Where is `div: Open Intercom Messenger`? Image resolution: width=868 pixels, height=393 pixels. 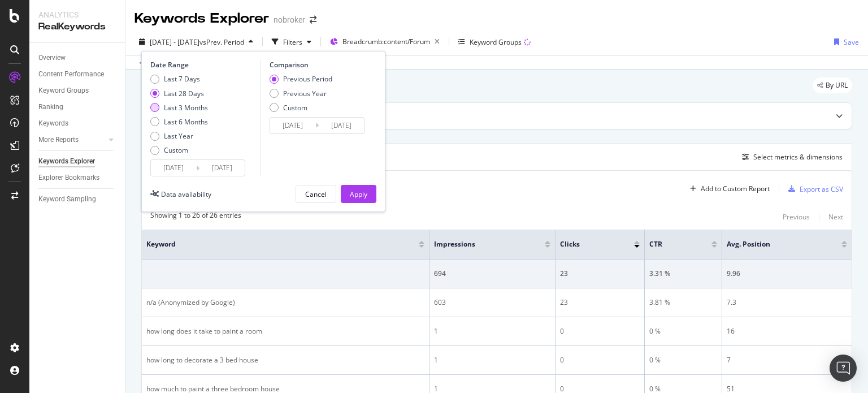
div: Open Intercom Messenger is located at coordinates (843, 368).